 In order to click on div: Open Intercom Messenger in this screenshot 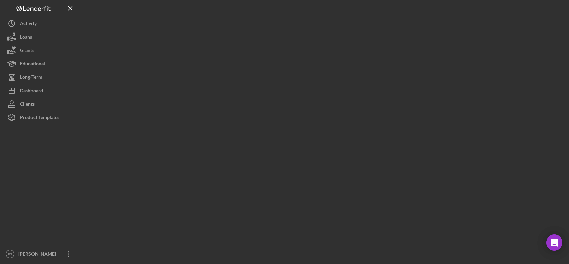, I will do `click(554, 242)`.